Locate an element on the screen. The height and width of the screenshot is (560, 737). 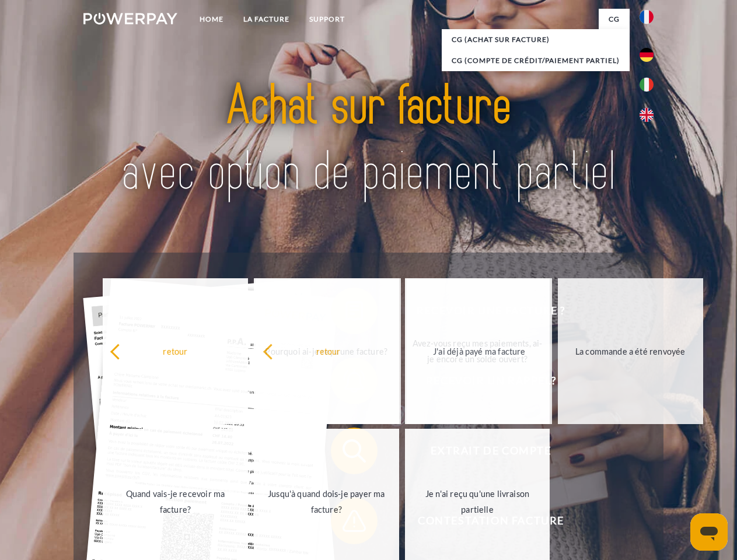
a: Home is located at coordinates (212, 19).